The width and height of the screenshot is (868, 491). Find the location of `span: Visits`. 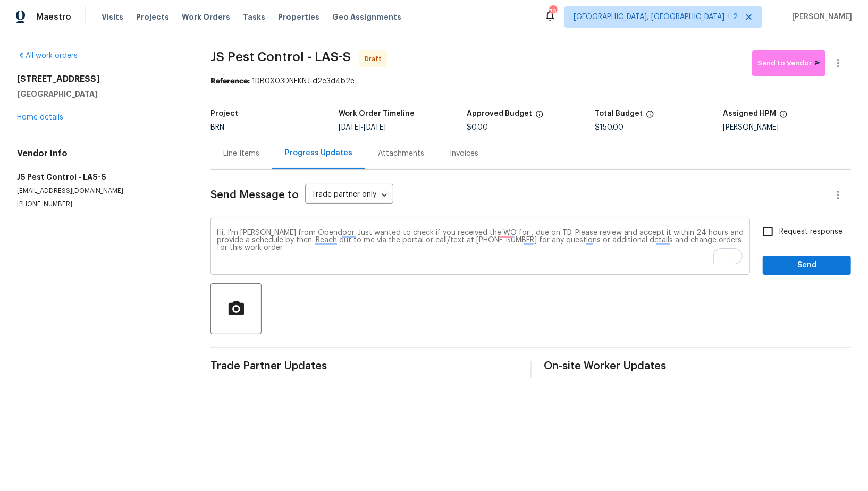

span: Visits is located at coordinates (112, 17).